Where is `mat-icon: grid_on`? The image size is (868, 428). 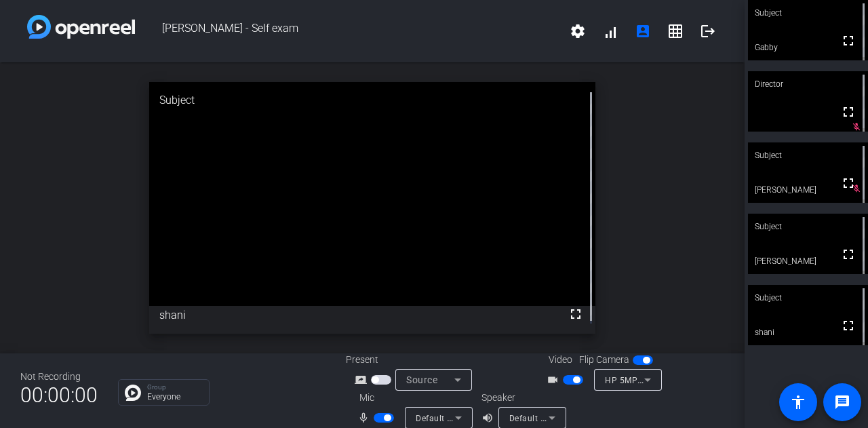
mat-icon: grid_on is located at coordinates (675, 31).